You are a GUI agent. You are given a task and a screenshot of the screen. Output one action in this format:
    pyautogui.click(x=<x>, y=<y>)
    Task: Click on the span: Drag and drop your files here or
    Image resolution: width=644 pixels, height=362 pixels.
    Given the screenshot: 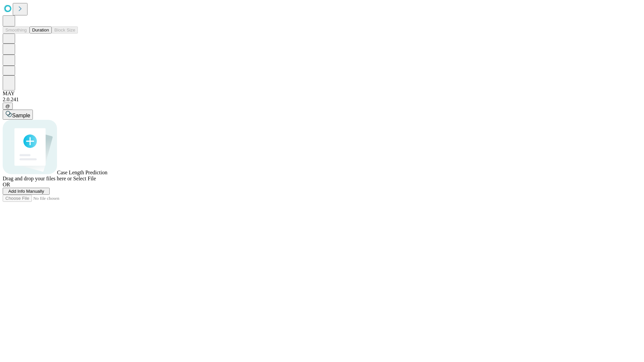 What is the action you would take?
    pyautogui.click(x=37, y=178)
    